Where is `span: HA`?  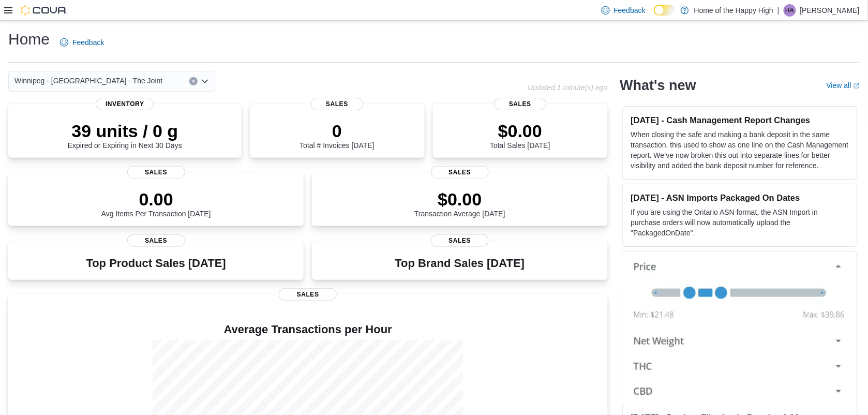 span: HA is located at coordinates (790, 11).